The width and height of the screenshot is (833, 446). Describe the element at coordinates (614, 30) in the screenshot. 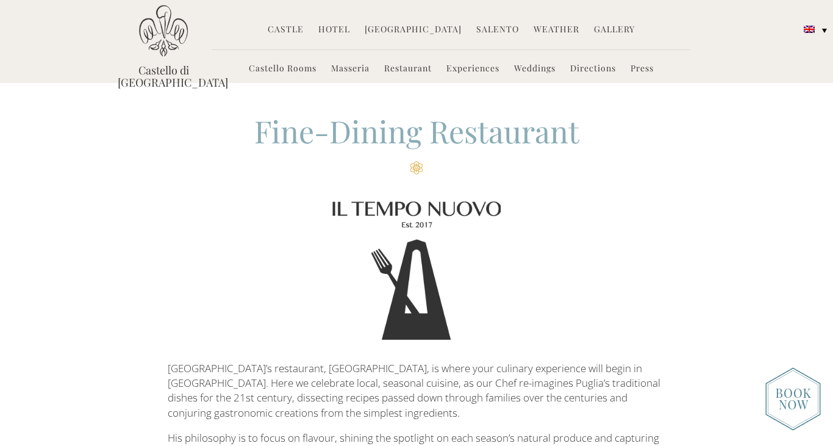

I see `a: Gallery` at that location.